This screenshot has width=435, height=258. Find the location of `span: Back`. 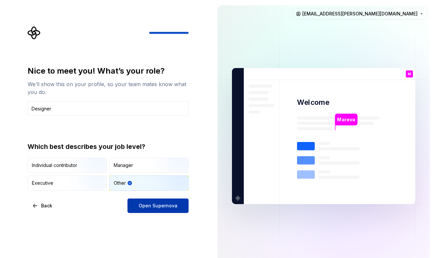

span: Back is located at coordinates (47, 205).